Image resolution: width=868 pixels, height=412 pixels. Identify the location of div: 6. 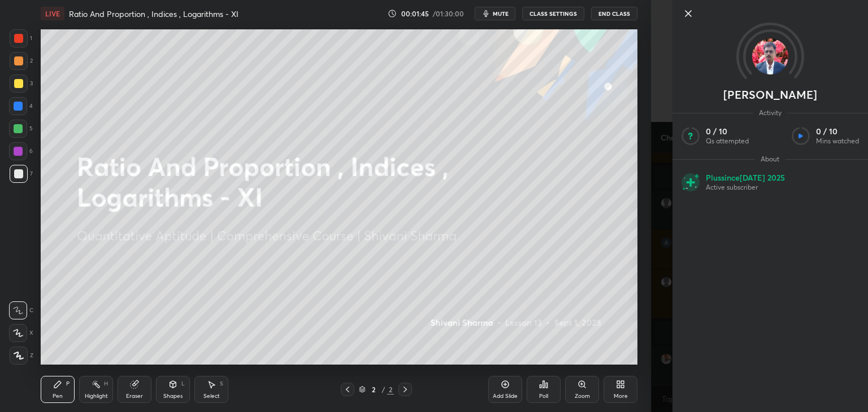
(21, 151).